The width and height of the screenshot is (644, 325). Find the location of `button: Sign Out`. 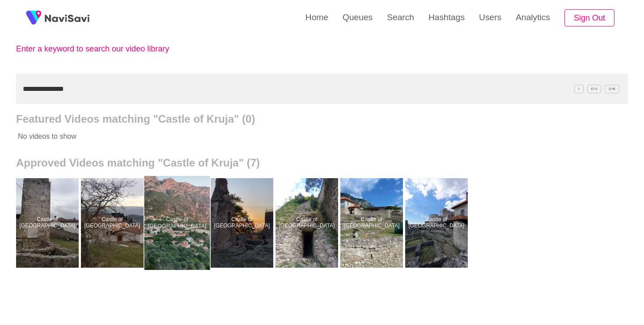

button: Sign Out is located at coordinates (589, 18).